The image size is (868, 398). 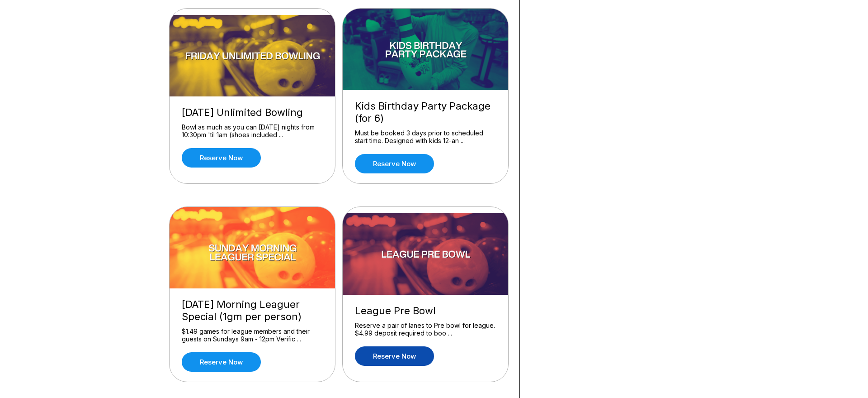 I want to click on div: Kids Birthday Party Package (for 6), so click(x=425, y=113).